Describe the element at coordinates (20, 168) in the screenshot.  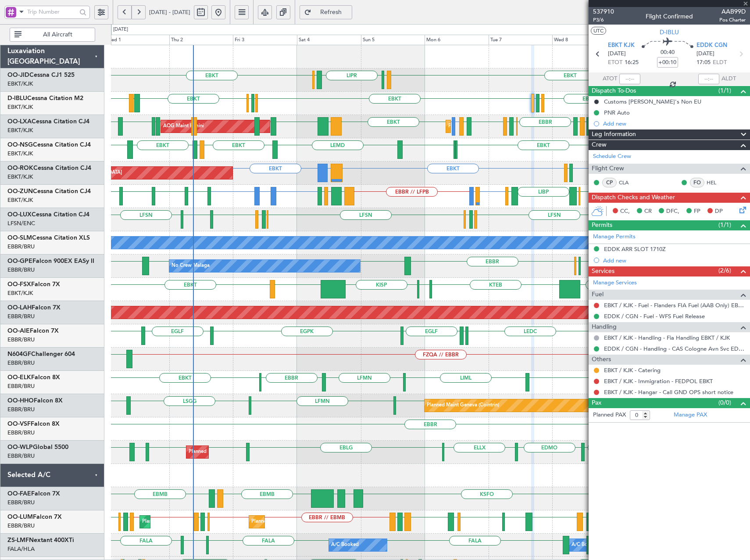
I see `span: OO-ROK` at that location.